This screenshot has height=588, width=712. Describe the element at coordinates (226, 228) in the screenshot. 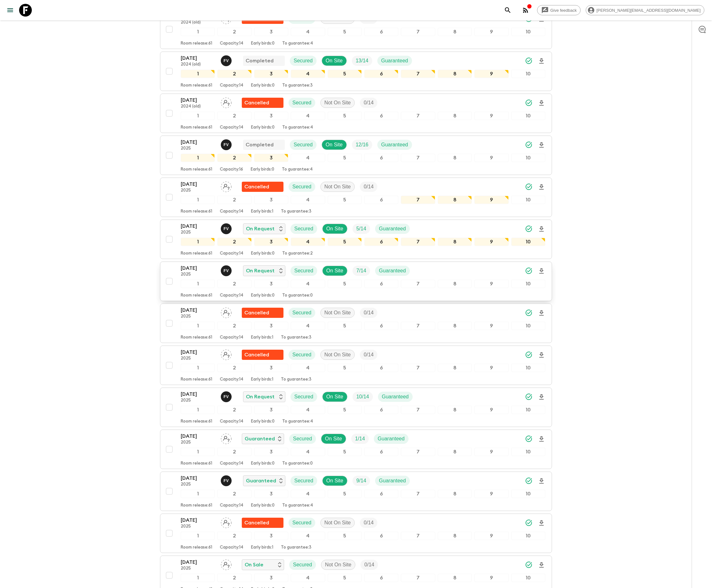

I see `span: Francisco Valero` at that location.